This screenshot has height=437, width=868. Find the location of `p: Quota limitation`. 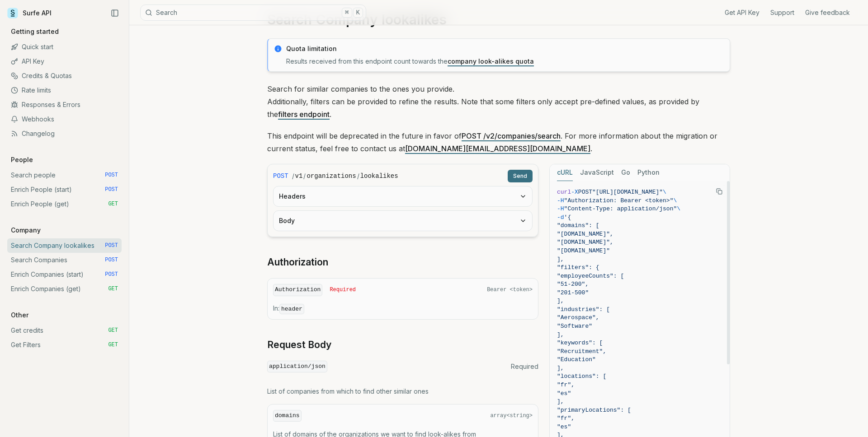

p: Quota limitation is located at coordinates (505, 49).